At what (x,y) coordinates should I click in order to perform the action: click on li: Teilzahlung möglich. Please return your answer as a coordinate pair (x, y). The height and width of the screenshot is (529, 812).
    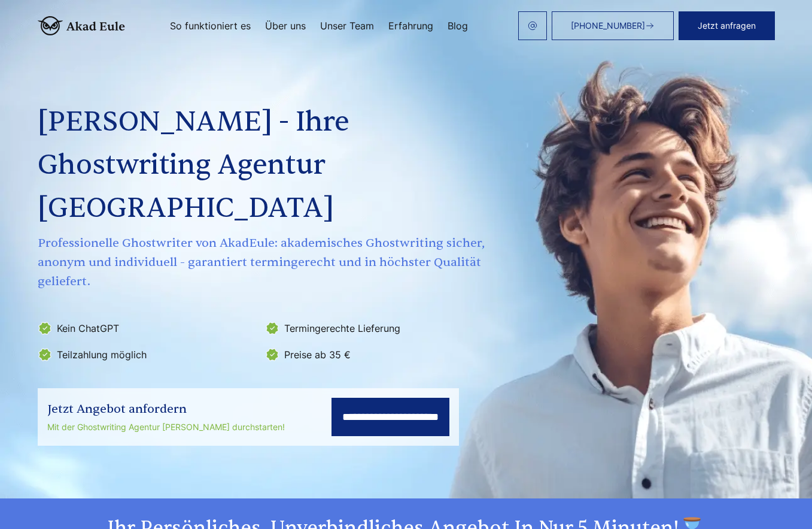
    Looking at the image, I should click on (148, 355).